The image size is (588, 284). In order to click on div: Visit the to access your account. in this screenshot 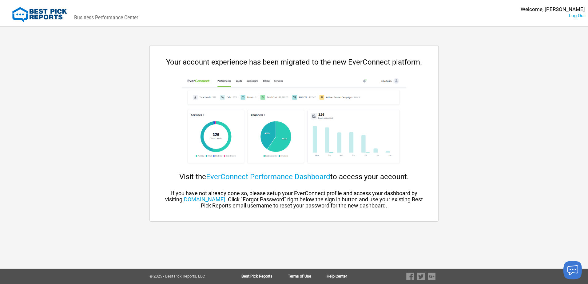, I will do `click(294, 177)`.